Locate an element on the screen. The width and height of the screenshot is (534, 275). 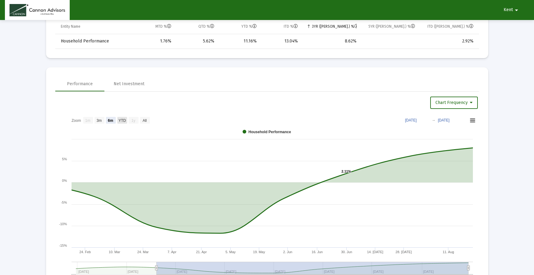
div: 5.62% is located at coordinates (197, 41).